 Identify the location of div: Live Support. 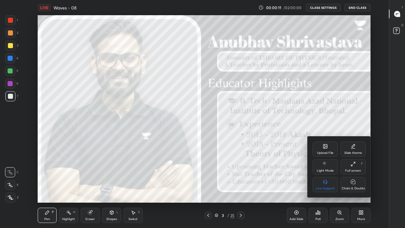
(325, 188).